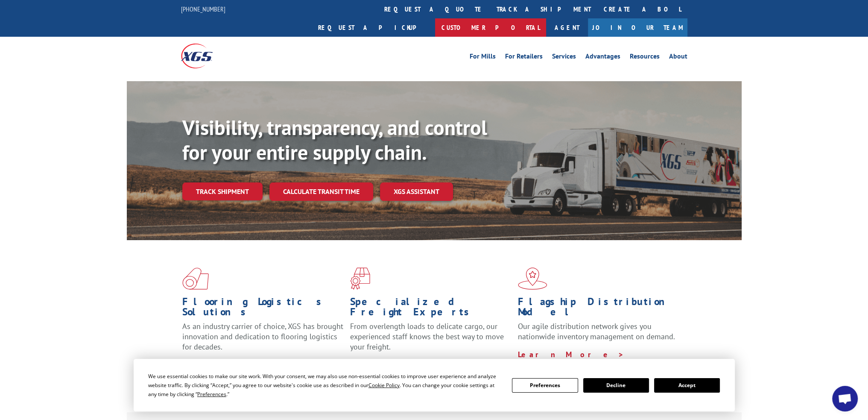 This screenshot has width=868, height=420. Describe the element at coordinates (545, 385) in the screenshot. I see `button: Preferences` at that location.